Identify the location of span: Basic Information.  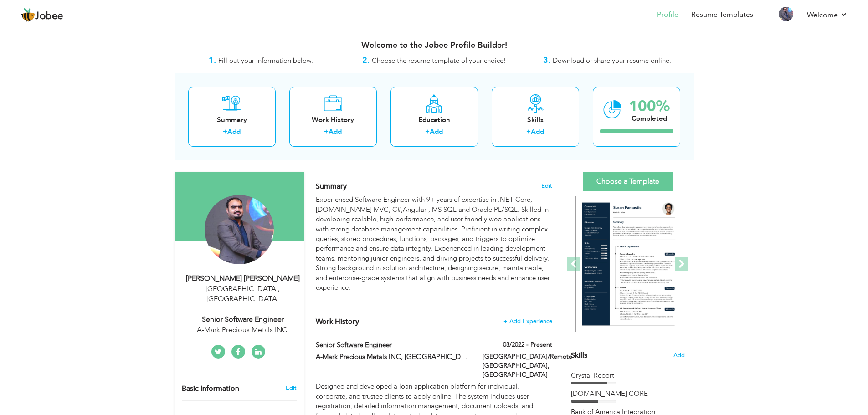
(211, 389).